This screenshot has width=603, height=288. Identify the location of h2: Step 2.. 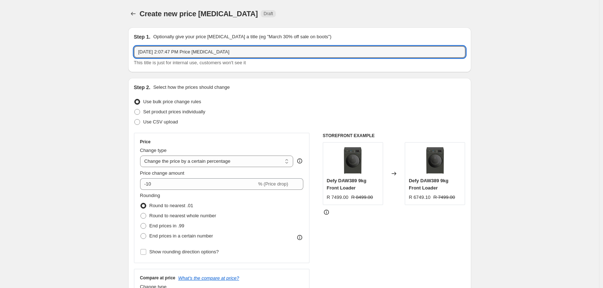
(142, 87).